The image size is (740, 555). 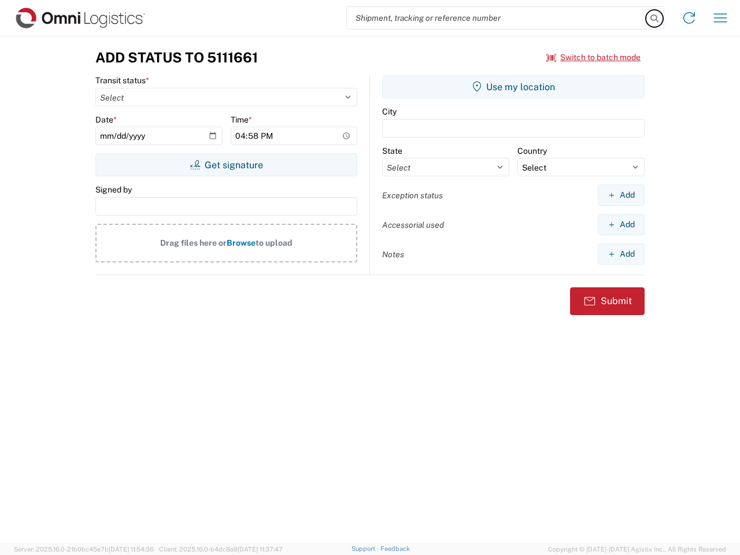 What do you see at coordinates (496, 18) in the screenshot?
I see `input: Shipment, tracking or reference number` at bounding box center [496, 18].